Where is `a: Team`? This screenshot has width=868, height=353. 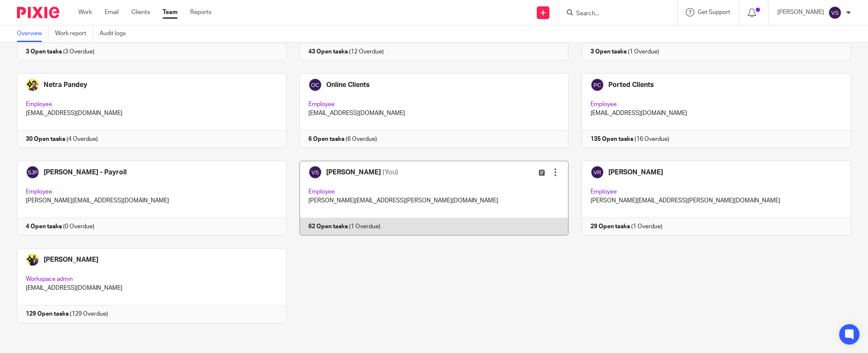 a: Team is located at coordinates (170, 12).